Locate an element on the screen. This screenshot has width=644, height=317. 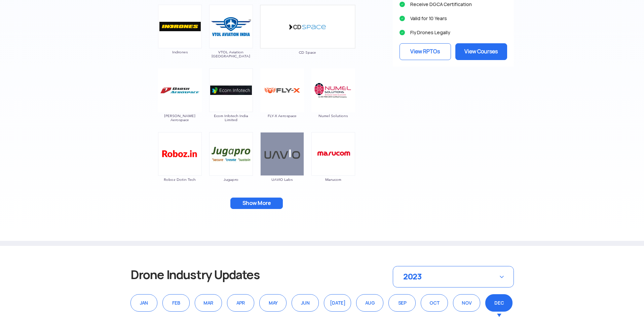
span: Jugapro is located at coordinates (231, 180).